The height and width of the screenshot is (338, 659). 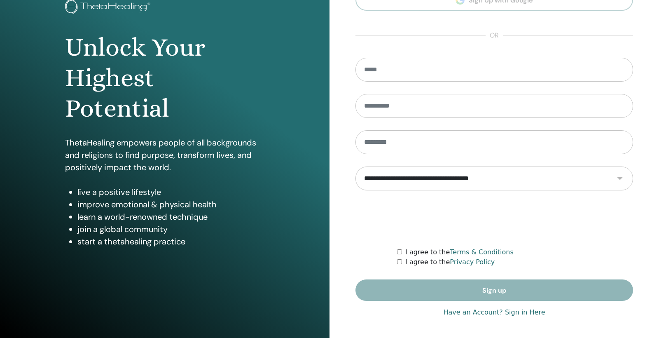 What do you see at coordinates (494, 312) in the screenshot?
I see `a: Have an Account? Sign in Here` at bounding box center [494, 312].